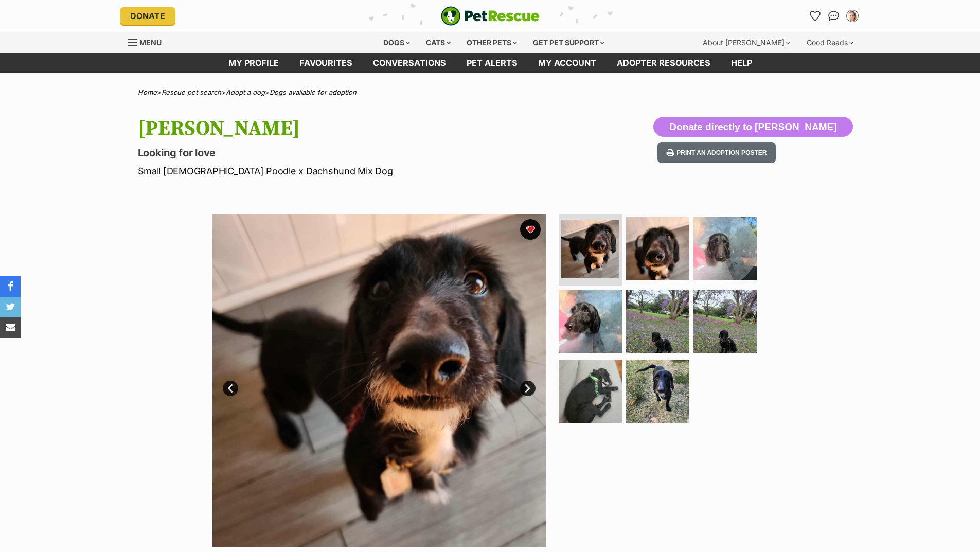 Image resolution: width=980 pixels, height=552 pixels. Describe the element at coordinates (830, 42) in the screenshot. I see `div: Good Reads` at that location.